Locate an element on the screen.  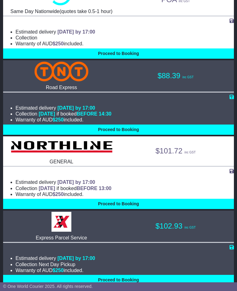
span: GENERAL is located at coordinates (61, 161).